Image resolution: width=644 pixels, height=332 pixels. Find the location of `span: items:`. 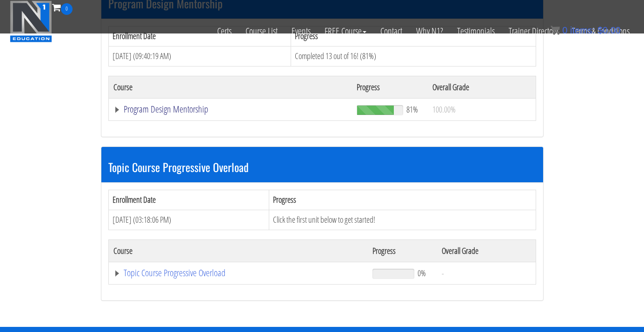

span: items: is located at coordinates (582, 30).